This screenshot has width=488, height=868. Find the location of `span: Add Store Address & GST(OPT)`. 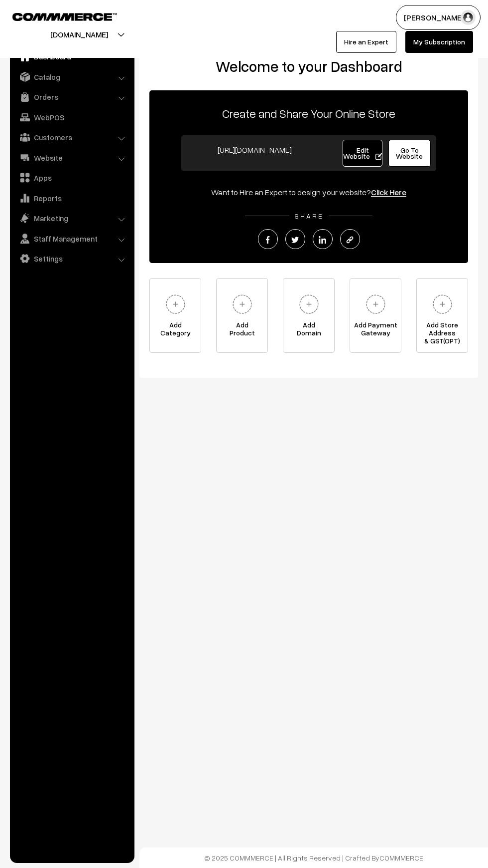

span: Add Store Address & GST(OPT) is located at coordinates (443, 330).